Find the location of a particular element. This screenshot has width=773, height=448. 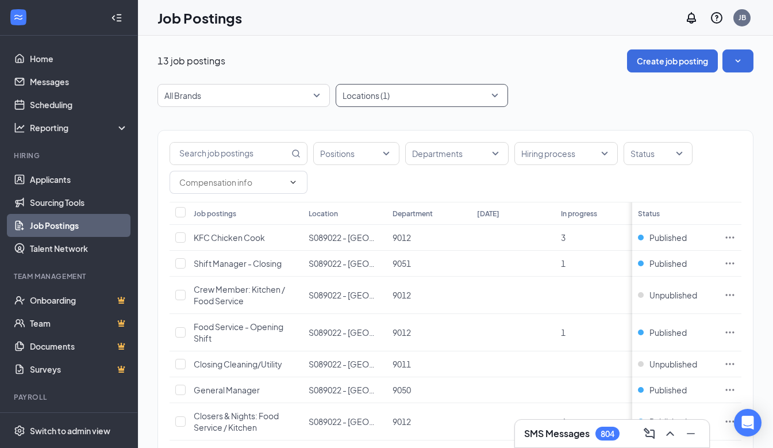

div: Reporting is located at coordinates (79, 128).